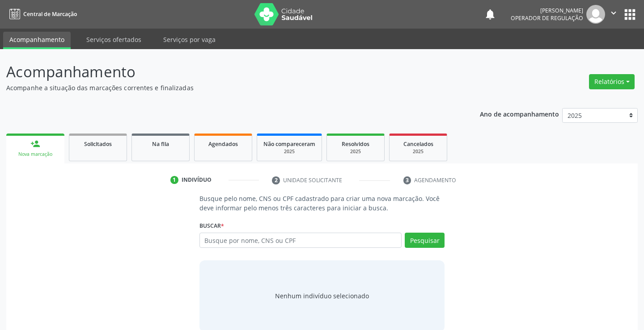 Image resolution: width=644 pixels, height=330 pixels. Describe the element at coordinates (50, 14) in the screenshot. I see `span: Central de Marcação` at that location.